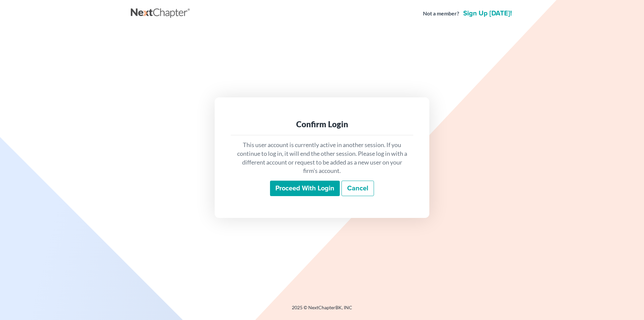 The image size is (644, 320). Describe the element at coordinates (322, 158) in the screenshot. I see `p: This user account is currently active in another session. If you continue to log in, it will end ...` at that location.